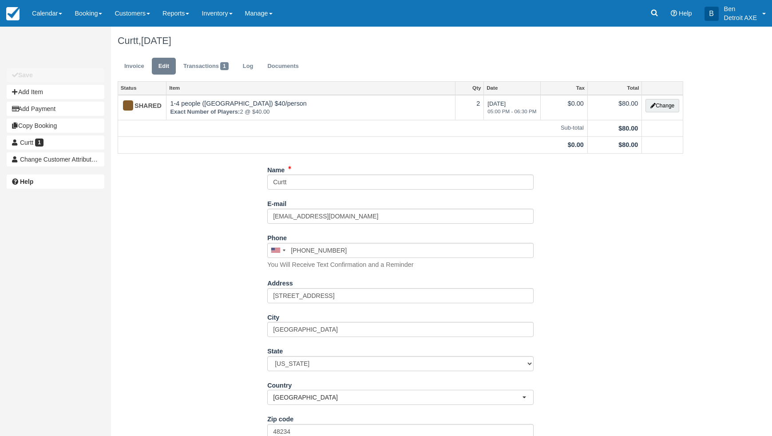 The image size is (772, 436). What do you see at coordinates (469, 107) in the screenshot?
I see `td: 2` at bounding box center [469, 107].